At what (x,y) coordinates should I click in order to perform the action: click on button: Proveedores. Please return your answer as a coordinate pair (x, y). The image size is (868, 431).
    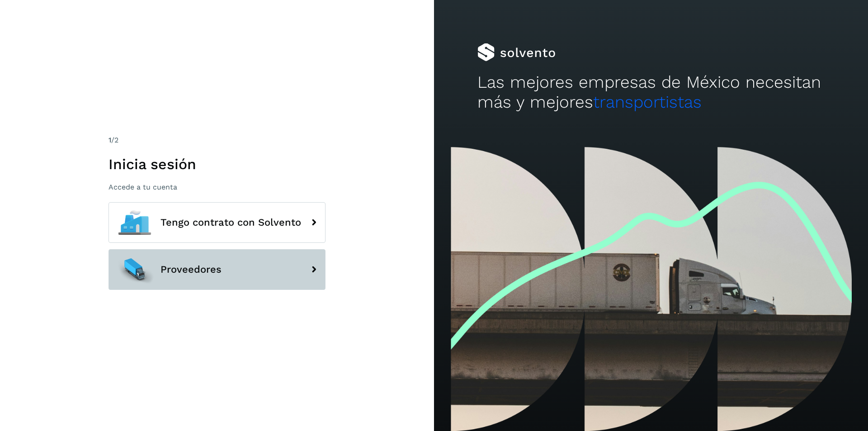
    Looking at the image, I should click on (217, 270).